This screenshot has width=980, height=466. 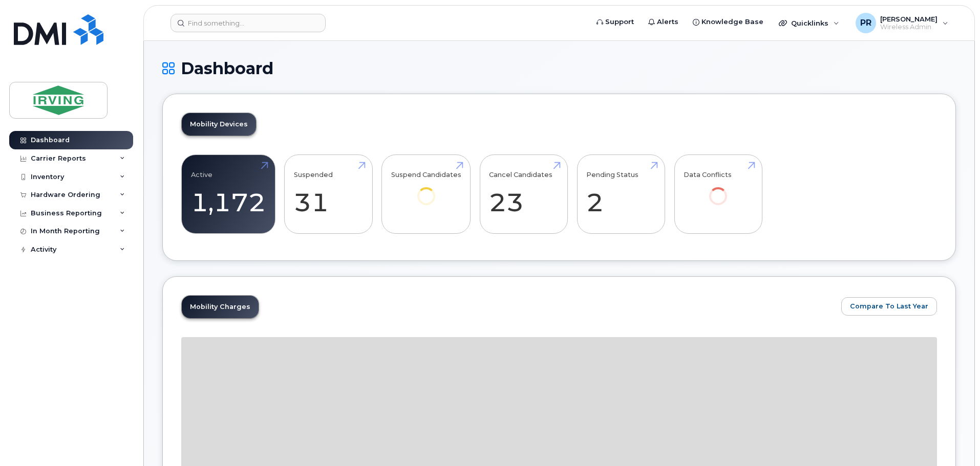 What do you see at coordinates (559, 68) in the screenshot?
I see `h1: Dashboard` at bounding box center [559, 68].